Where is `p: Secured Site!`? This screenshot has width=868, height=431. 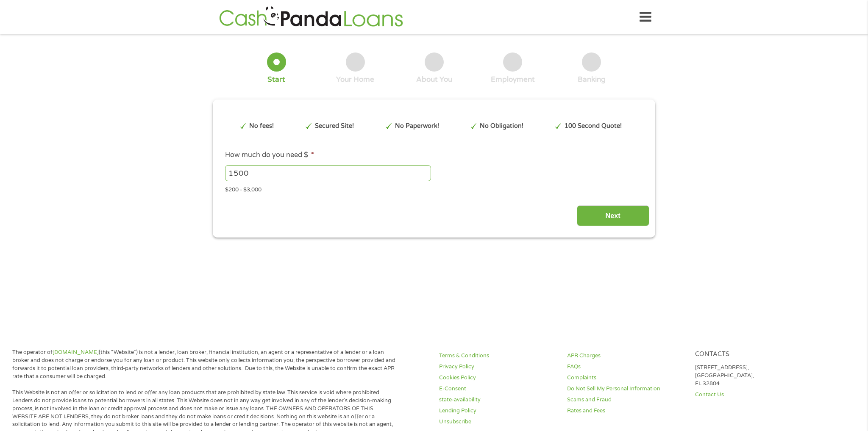
p: Secured Site! is located at coordinates (334, 126).